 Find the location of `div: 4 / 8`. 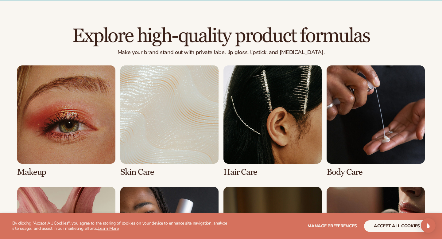

div: 4 / 8 is located at coordinates (376, 121).